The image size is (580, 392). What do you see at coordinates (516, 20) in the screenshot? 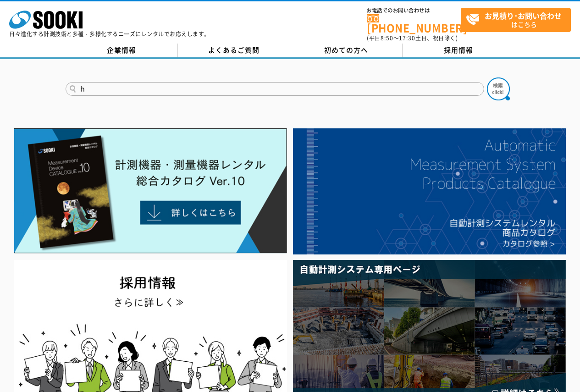
I see `a: お見積り･お問い合わせはこちら` at bounding box center [516, 20].